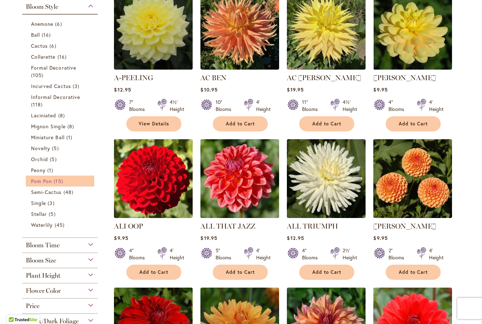 The height and width of the screenshot is (324, 482). What do you see at coordinates (61, 137) in the screenshot?
I see `a: Miniature Ball 1` at bounding box center [61, 137].